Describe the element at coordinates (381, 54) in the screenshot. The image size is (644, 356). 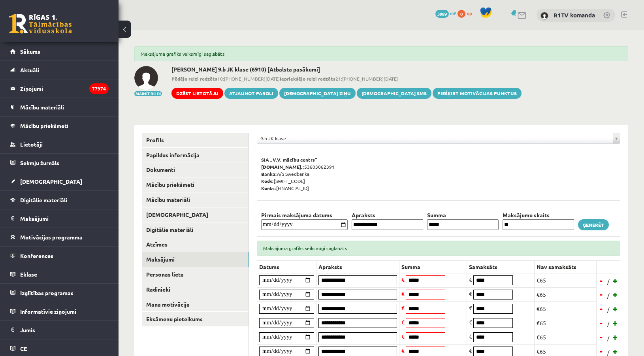
I see `div: Maksājuma grafiks veiksmīgi saglabāts` at that location.